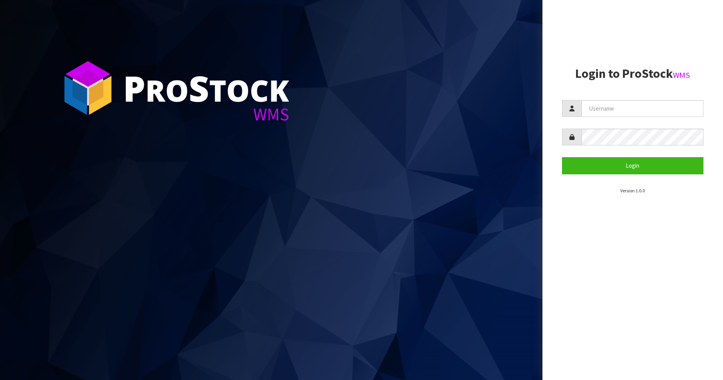  I want to click on small: Version 1.0.0, so click(632, 190).